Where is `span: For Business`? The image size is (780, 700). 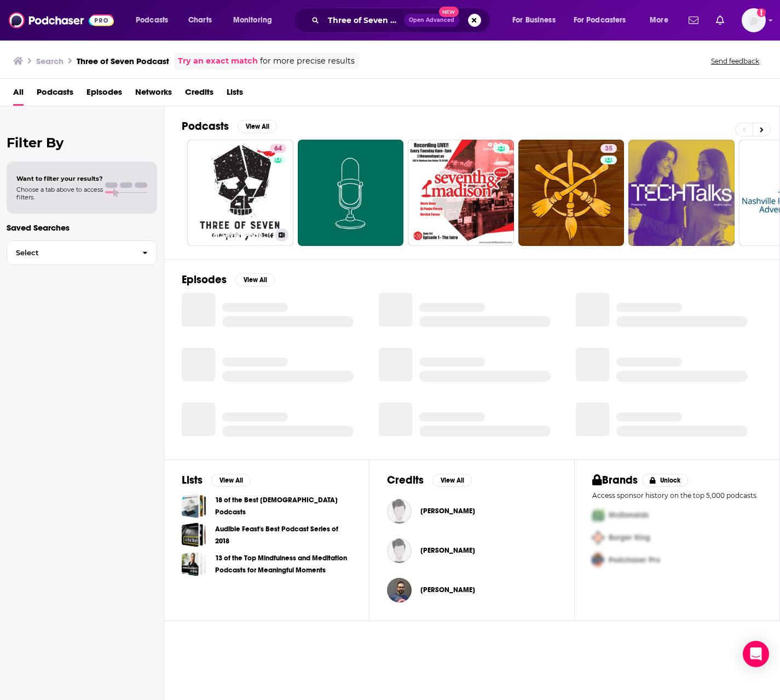 span: For Business is located at coordinates (534, 20).